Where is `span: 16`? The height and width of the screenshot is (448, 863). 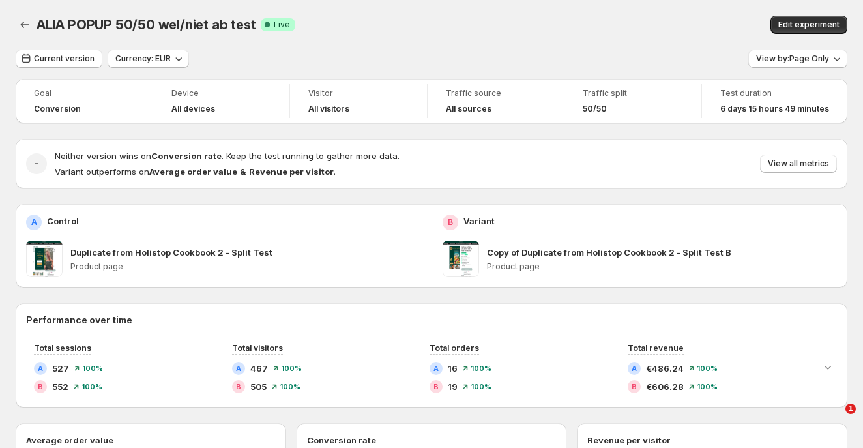
span: 16 is located at coordinates (452, 368).